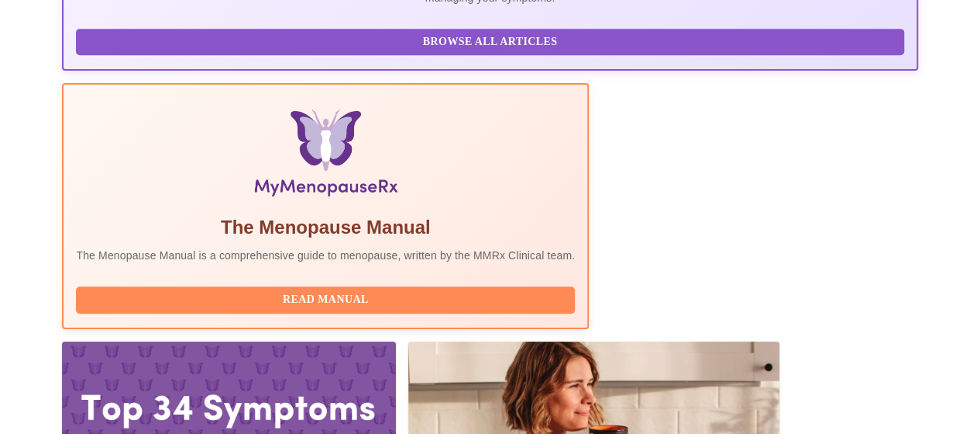 The image size is (980, 434). I want to click on p: The Menopause Manual is a comprehensive guide to menopause, written by the MMRx Clinical team., so click(325, 255).